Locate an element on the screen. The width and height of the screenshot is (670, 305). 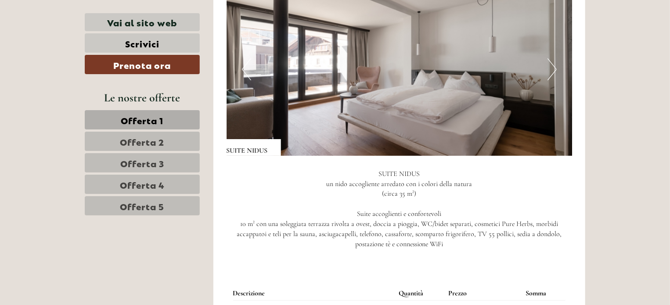
div: Le nostre offerte is located at coordinates (142, 98).